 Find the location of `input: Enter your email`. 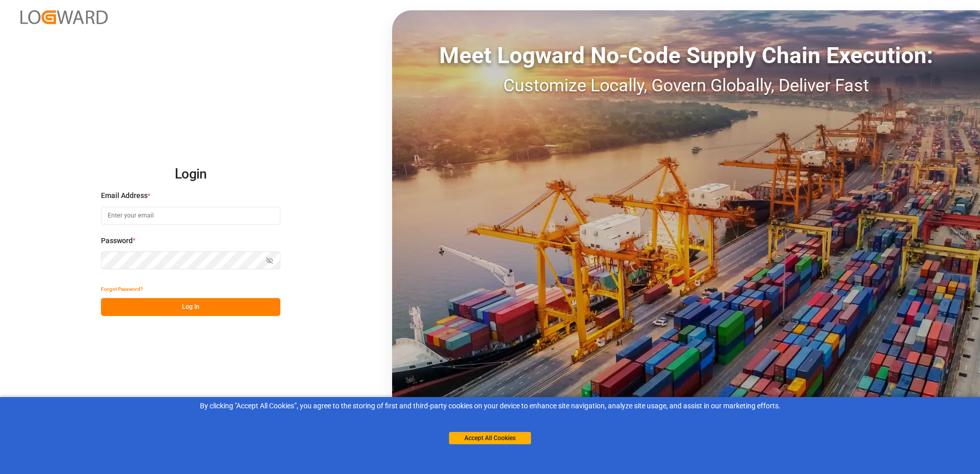

input: Enter your email is located at coordinates (190, 216).